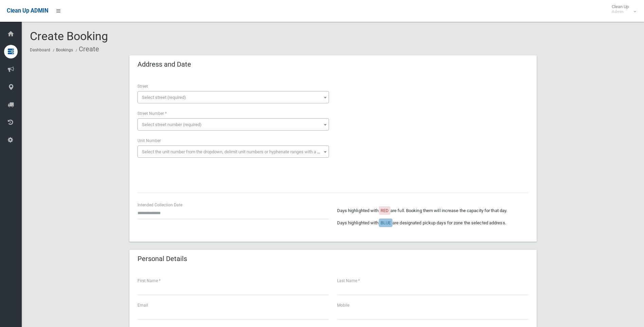  I want to click on small: Admin, so click(621, 11).